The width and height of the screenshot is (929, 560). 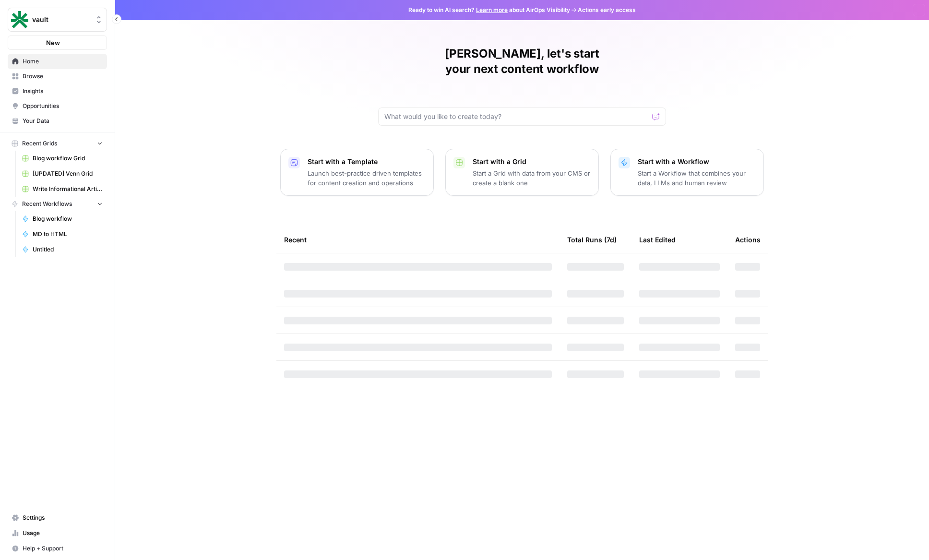 I want to click on a: Opportunities, so click(x=57, y=106).